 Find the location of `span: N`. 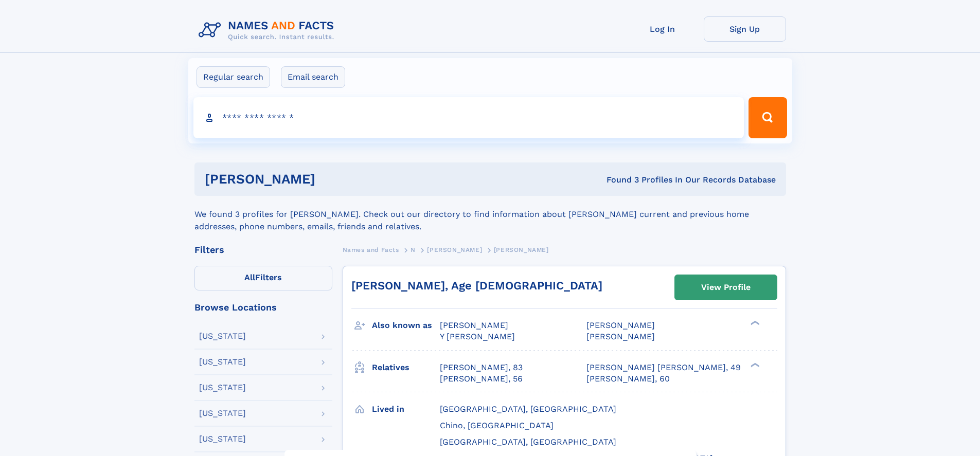

span: N is located at coordinates (413, 250).